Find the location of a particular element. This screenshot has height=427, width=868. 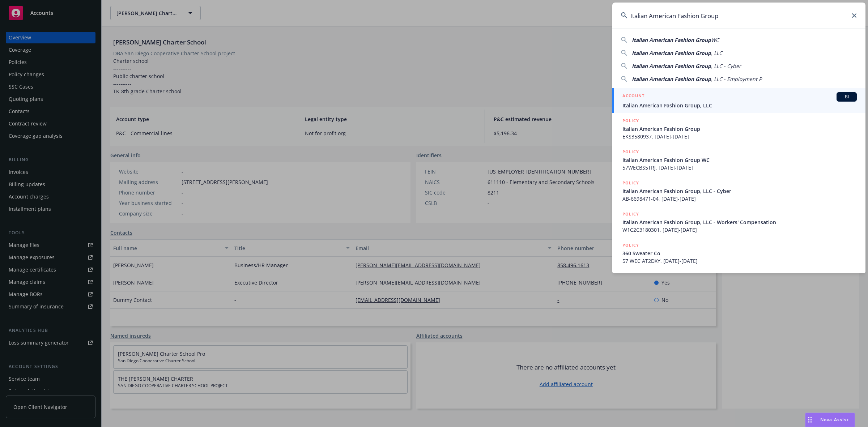

span: , LLC is located at coordinates (717, 53).